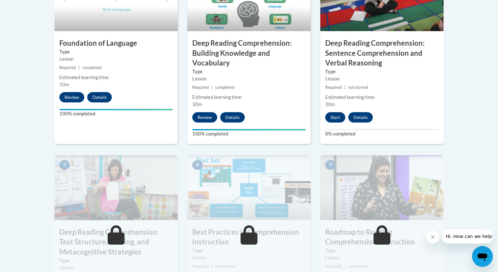 Image resolution: width=498 pixels, height=272 pixels. What do you see at coordinates (382, 134) in the screenshot?
I see `label: 0% completed` at bounding box center [382, 134].